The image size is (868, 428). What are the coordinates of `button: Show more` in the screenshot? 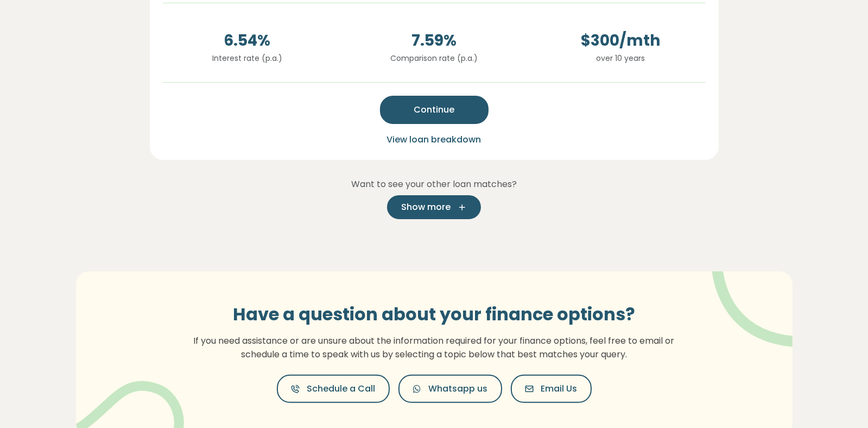 It's located at (434, 207).